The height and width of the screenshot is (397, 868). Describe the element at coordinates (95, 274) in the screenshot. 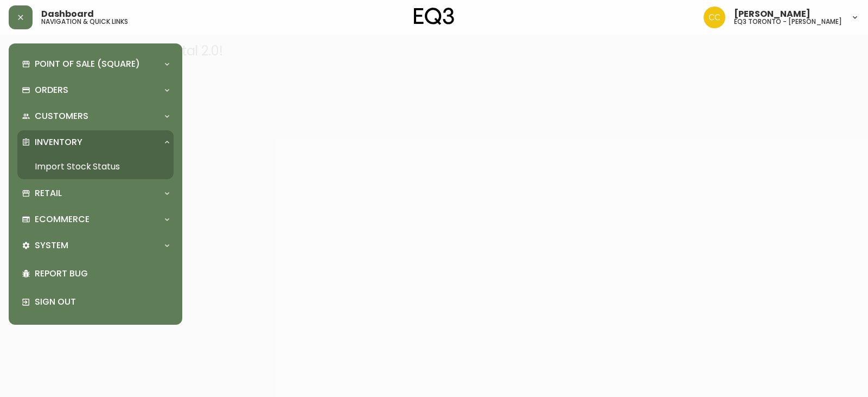

I see `div: Report Bug` at that location.